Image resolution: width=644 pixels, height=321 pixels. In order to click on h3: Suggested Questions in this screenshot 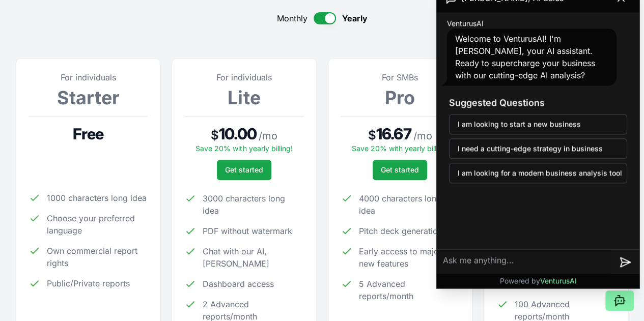, I will do `click(538, 103)`.